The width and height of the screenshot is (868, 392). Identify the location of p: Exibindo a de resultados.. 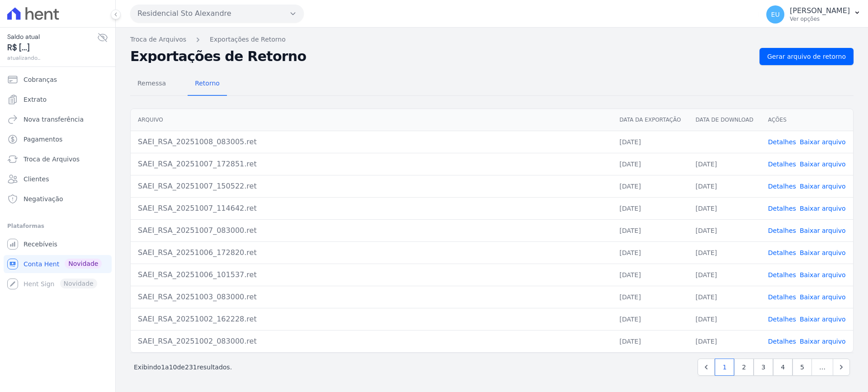
(183, 367).